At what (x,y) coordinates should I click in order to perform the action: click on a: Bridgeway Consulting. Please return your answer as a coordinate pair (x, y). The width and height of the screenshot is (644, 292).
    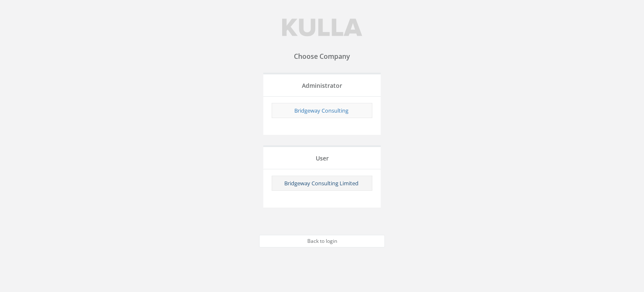
    Looking at the image, I should click on (321, 111).